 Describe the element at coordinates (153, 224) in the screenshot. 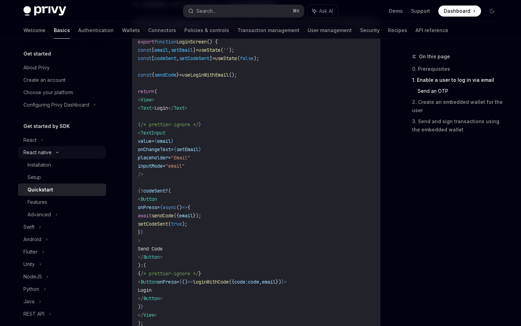

I see `span: setCodeSent` at that location.